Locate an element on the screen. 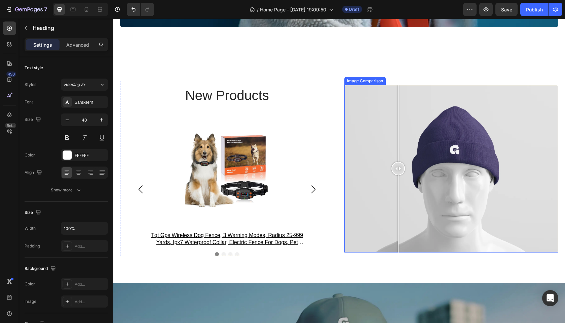 This screenshot has height=323, width=565. div: Width is located at coordinates (30, 229).